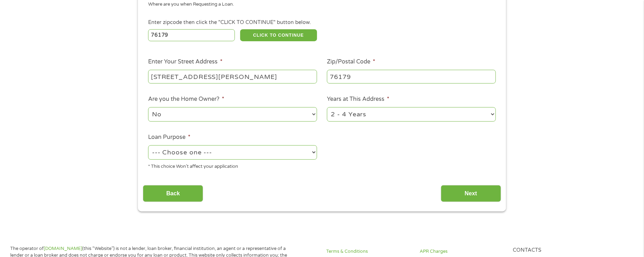  What do you see at coordinates (169, 137) in the screenshot?
I see `label: Loan Purpose` at bounding box center [169, 137].